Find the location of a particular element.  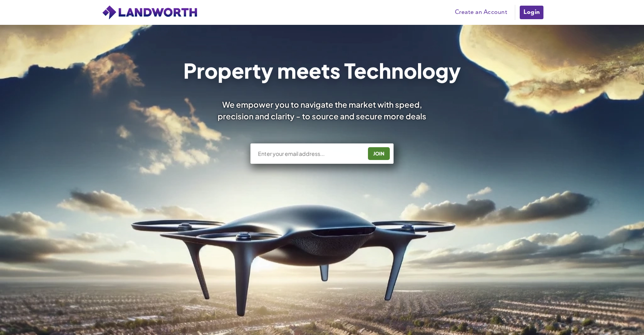

a: Login is located at coordinates (531, 12).